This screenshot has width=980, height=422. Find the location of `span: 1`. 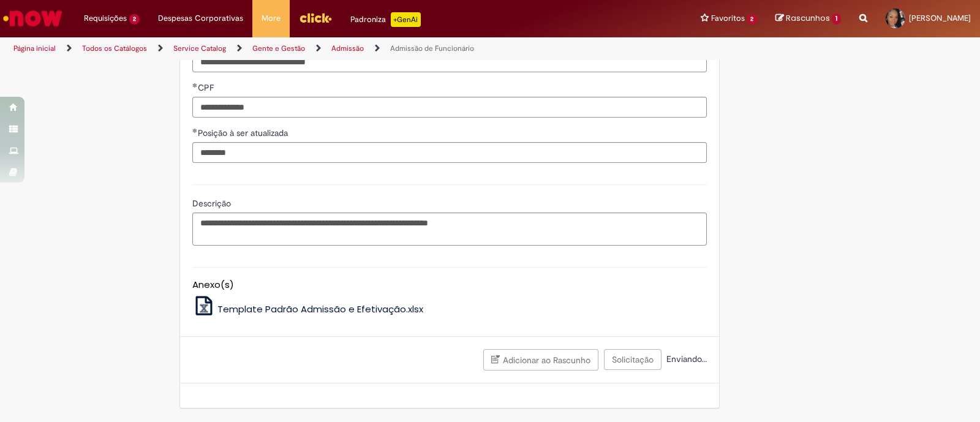

span: 1 is located at coordinates (836, 19).